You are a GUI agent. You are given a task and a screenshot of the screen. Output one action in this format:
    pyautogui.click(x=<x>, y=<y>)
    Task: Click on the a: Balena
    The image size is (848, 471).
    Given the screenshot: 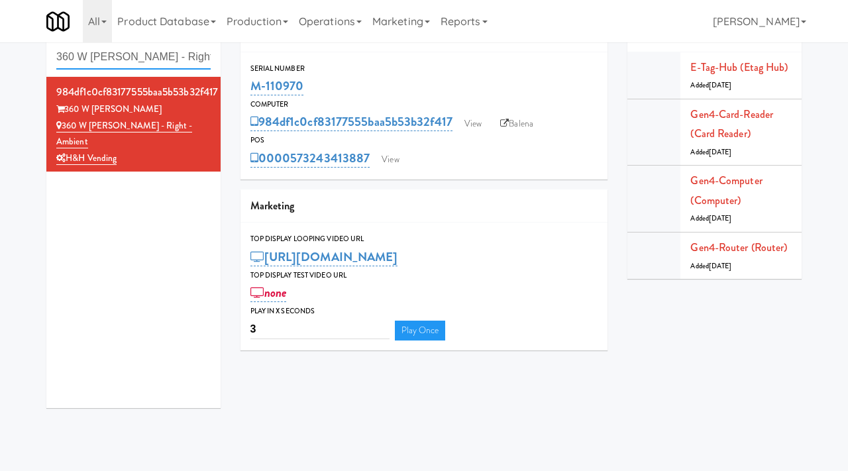 What is the action you would take?
    pyautogui.click(x=517, y=124)
    